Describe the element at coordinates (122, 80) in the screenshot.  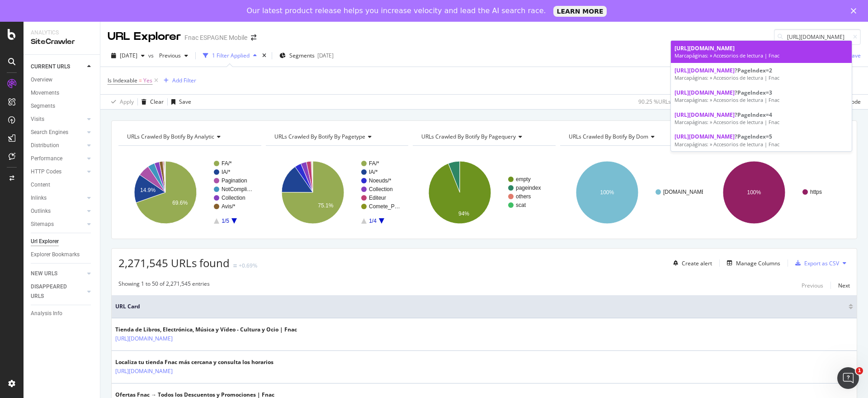
I see `span: Is Indexable` at that location.